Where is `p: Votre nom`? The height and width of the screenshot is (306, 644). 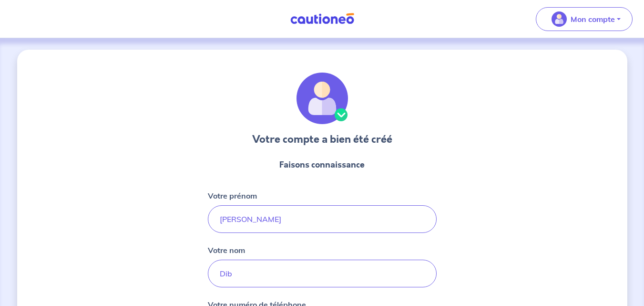 p: Votre nom is located at coordinates (226, 250).